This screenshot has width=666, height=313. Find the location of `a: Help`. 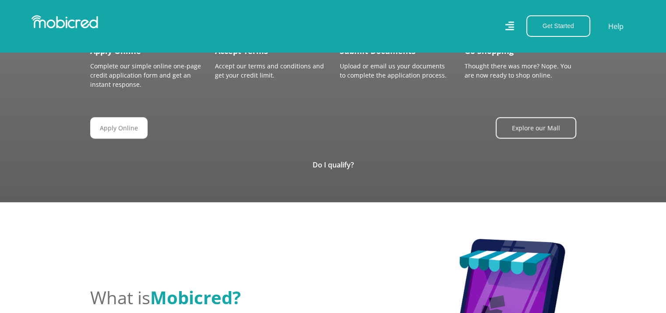

a: Help is located at coordinates (616, 26).